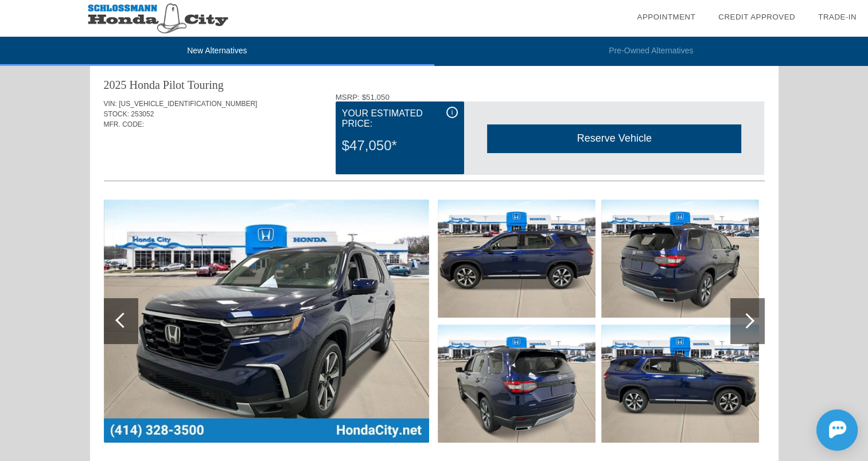 This screenshot has width=868, height=461. I want to click on img: 2.jpg, so click(516, 259).